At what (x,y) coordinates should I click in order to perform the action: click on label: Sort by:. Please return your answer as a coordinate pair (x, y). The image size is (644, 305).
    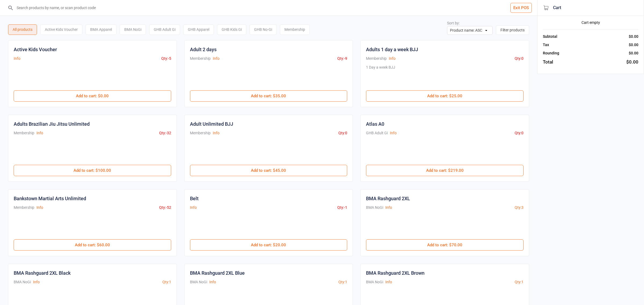
    Looking at the image, I should click on (454, 23).